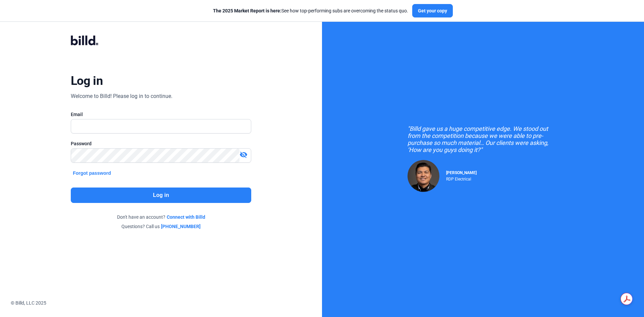  I want to click on div: Password, so click(161, 144).